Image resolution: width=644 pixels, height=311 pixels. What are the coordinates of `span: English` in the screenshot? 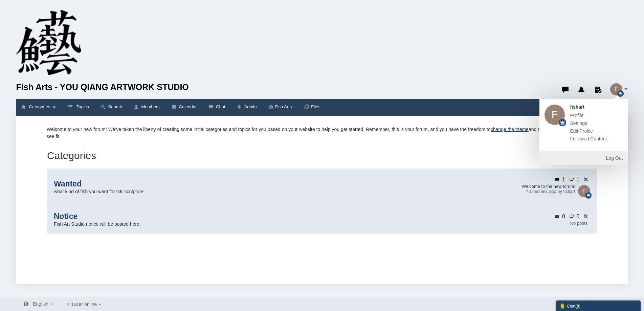 It's located at (41, 304).